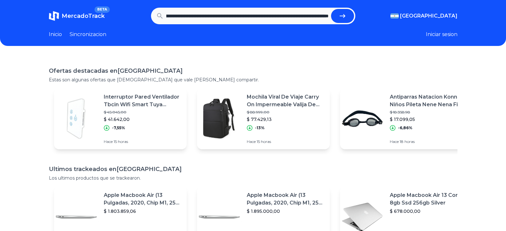  I want to click on a: Sincronizacion, so click(88, 35).